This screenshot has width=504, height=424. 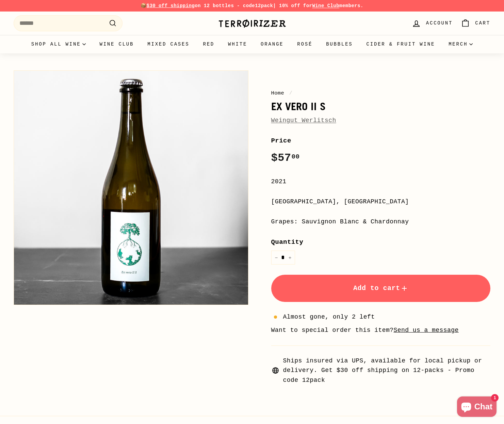 I want to click on span: Cart, so click(x=482, y=23).